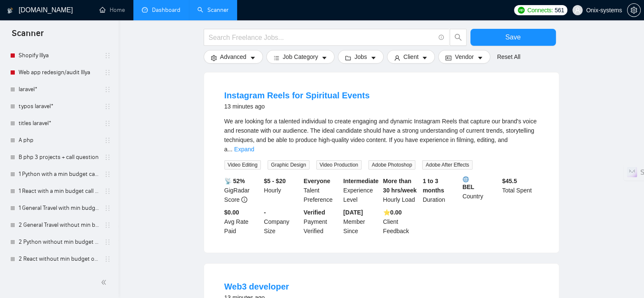  Describe the element at coordinates (231, 212) in the screenshot. I see `b: $0.00` at that location.